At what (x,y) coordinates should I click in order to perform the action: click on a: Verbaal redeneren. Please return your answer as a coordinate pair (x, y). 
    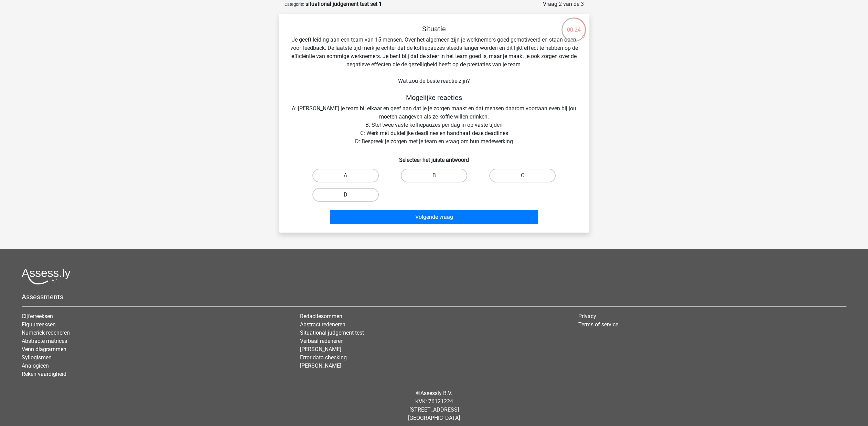
    Looking at the image, I should click on (321, 341).